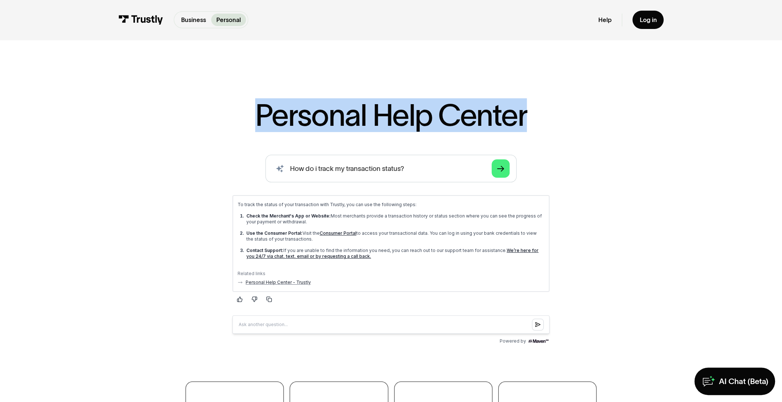 The width and height of the screenshot is (782, 402). Describe the element at coordinates (52, 93) in the screenshot. I see `a: Personal Help Center - Trustly` at that location.